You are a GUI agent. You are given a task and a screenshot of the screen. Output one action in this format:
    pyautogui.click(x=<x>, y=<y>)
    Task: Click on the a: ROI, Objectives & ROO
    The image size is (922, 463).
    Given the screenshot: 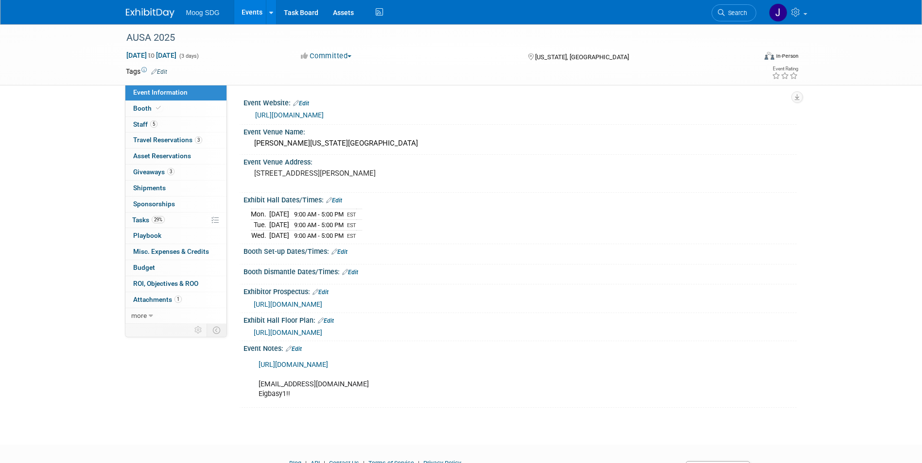 What is the action you would take?
    pyautogui.click(x=176, y=284)
    